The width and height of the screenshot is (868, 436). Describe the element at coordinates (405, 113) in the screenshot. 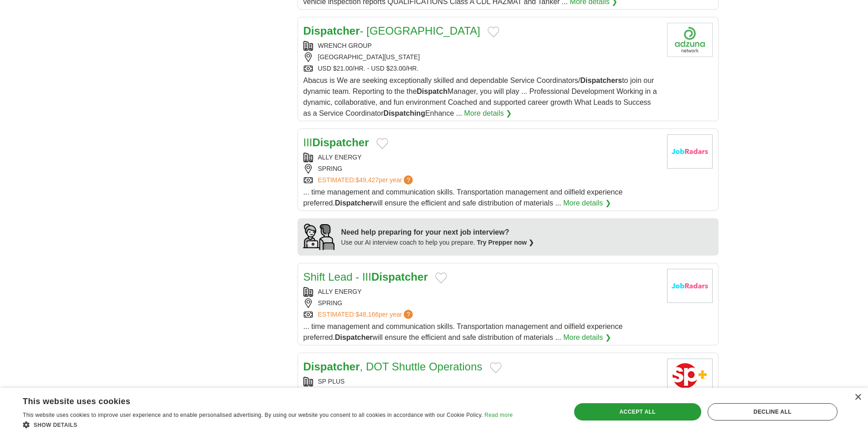

I see `strong: Dispatching` at that location.